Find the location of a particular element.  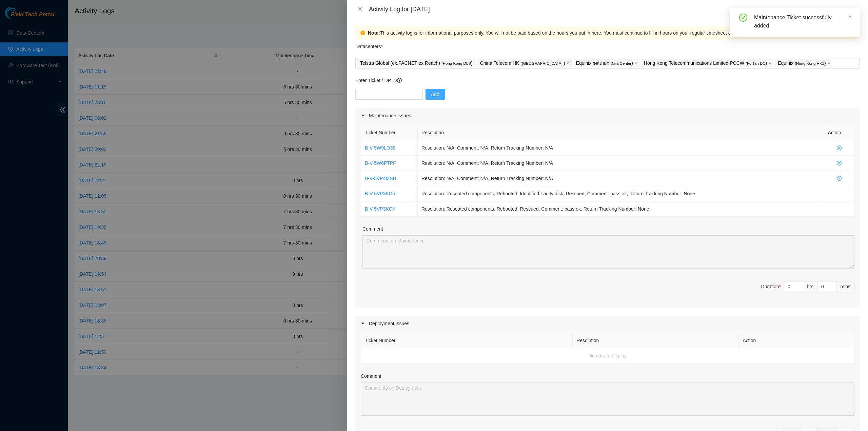

a: B-V-5VP3KC5 is located at coordinates (380, 194).